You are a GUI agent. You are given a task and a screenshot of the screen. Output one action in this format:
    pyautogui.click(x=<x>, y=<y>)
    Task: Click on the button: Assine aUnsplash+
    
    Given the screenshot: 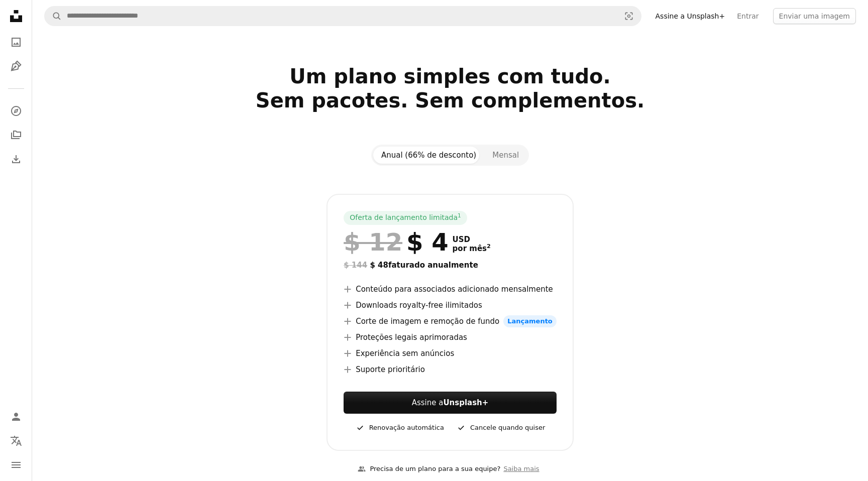 What is the action you would take?
    pyautogui.click(x=450, y=403)
    